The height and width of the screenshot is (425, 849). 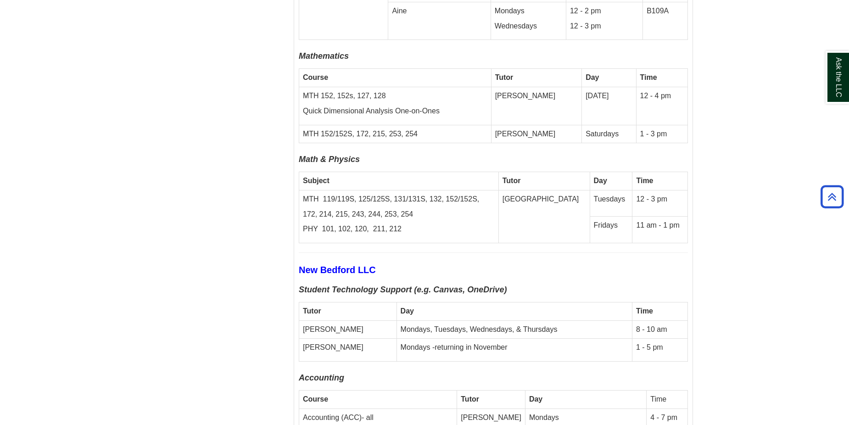 What do you see at coordinates (402, 290) in the screenshot?
I see `b: Student Technology Support (e.g. Canvas, OneDrive)` at bounding box center [402, 290].